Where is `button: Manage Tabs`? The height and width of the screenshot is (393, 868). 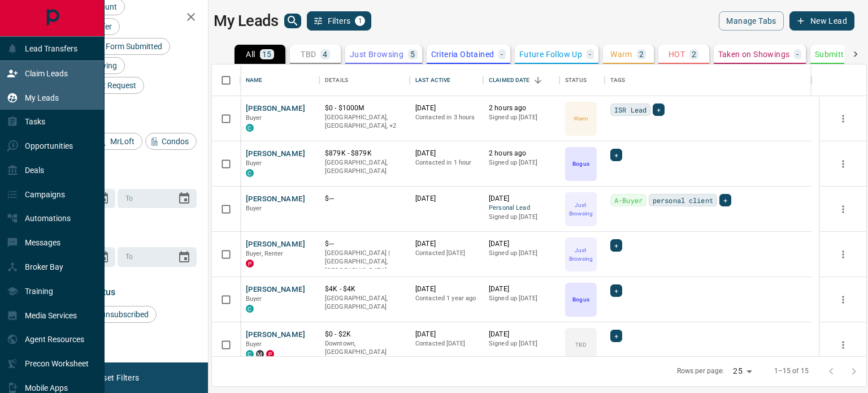
button: Manage Tabs is located at coordinates (751, 21).